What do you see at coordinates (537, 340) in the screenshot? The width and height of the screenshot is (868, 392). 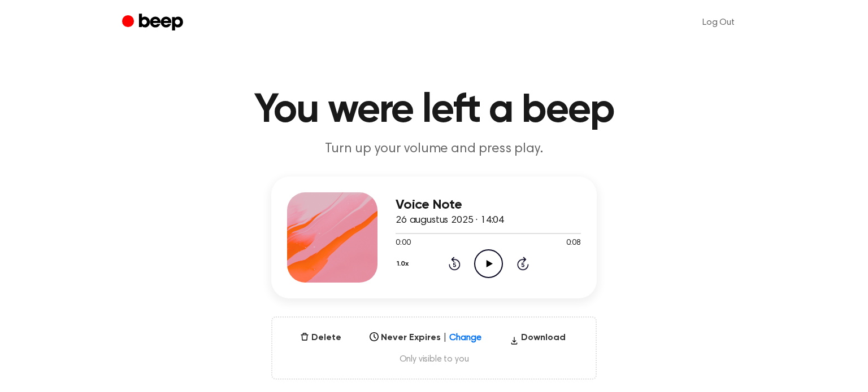 I see `button: Download` at bounding box center [537, 340].